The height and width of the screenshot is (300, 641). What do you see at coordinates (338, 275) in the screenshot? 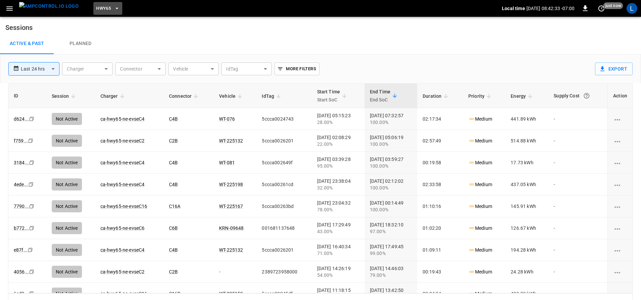
I see `div: 54.00%` at bounding box center [338, 275].